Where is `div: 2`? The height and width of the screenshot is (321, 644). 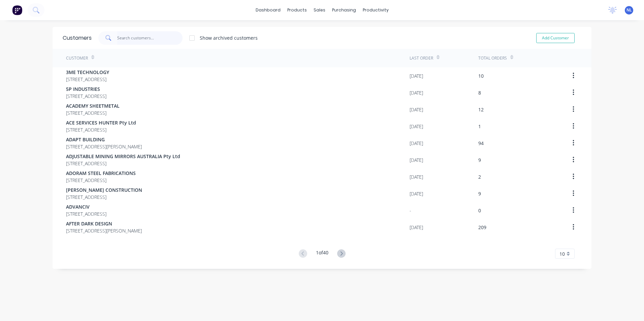
div: 2 is located at coordinates (480, 177).